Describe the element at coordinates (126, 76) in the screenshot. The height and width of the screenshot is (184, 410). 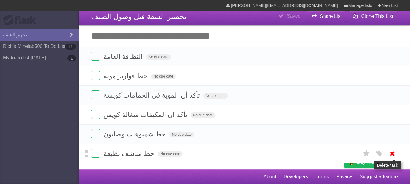
I see `span: حط قوارير موية` at that location.